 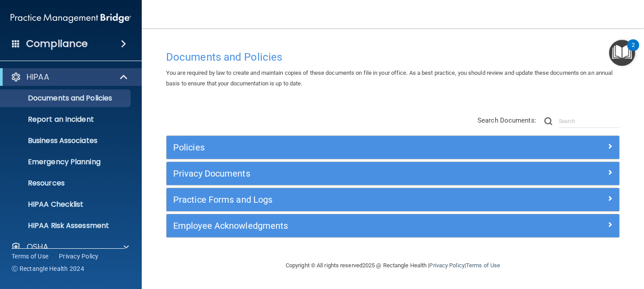 What do you see at coordinates (389, 78) in the screenshot?
I see `span: You are required by law to create and maintain copies of these documents on file in your office. ...` at bounding box center [389, 78].